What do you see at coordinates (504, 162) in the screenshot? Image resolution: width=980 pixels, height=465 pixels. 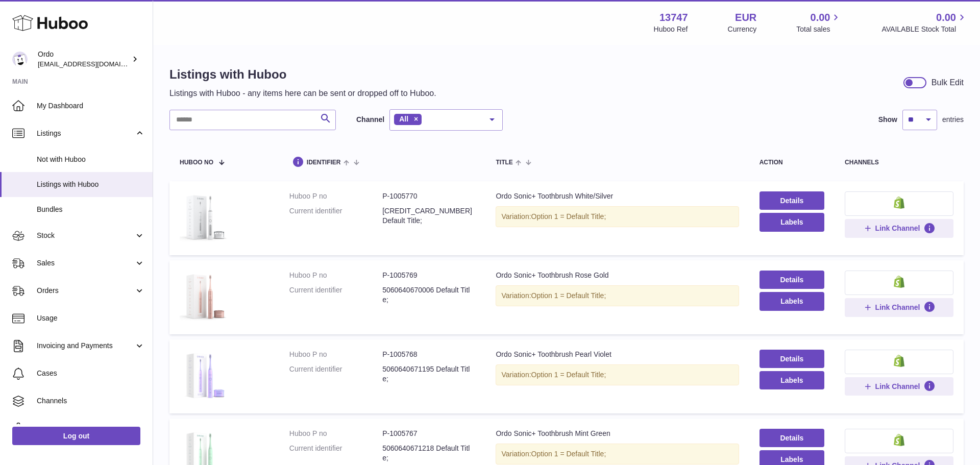 I see `span: title` at bounding box center [504, 162].